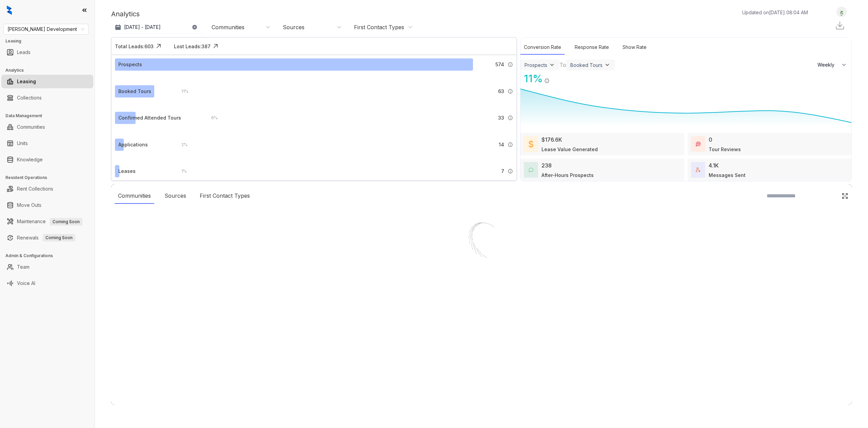 The height and width of the screenshot is (428, 868). Describe the element at coordinates (47, 238) in the screenshot. I see `li: Renewals` at that location.